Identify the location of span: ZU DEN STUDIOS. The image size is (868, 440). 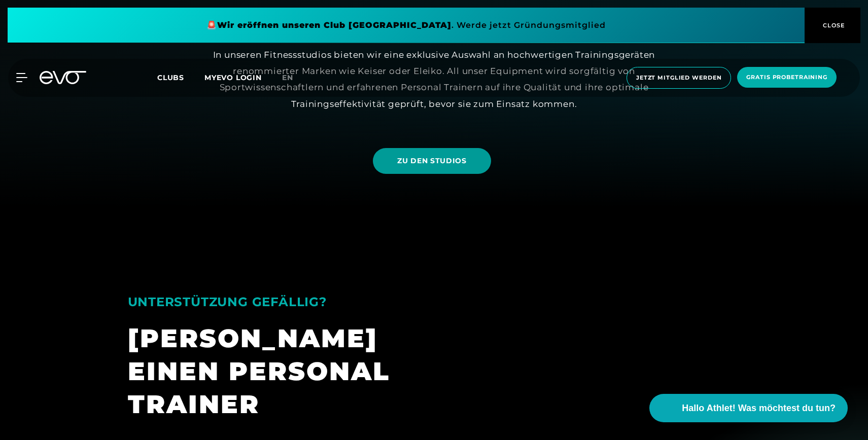
(432, 161).